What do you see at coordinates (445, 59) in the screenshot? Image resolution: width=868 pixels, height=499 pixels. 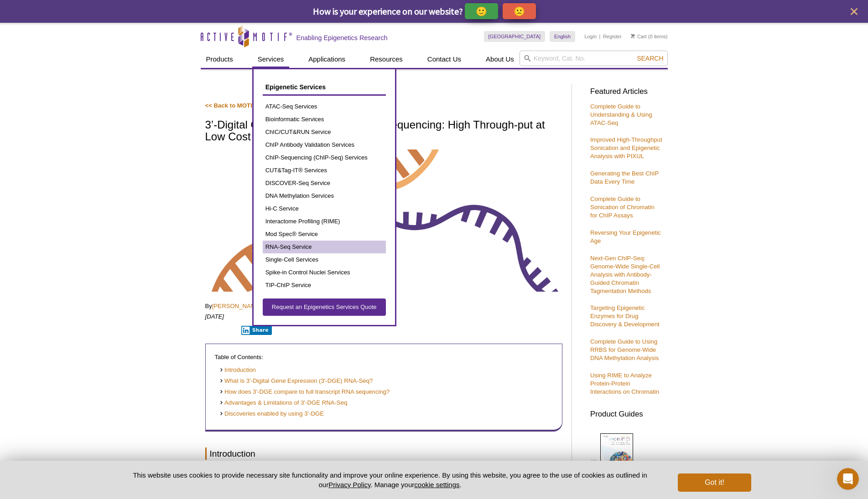 I see `a: Contact Us` at bounding box center [445, 59].